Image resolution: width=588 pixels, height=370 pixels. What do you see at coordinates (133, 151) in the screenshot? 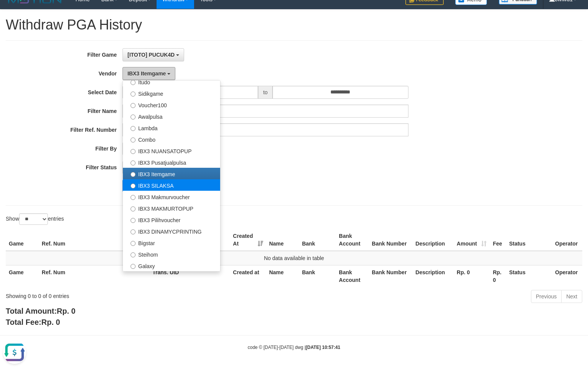
I see `input: IBX3 NUANSATOPUP` at bounding box center [133, 151].